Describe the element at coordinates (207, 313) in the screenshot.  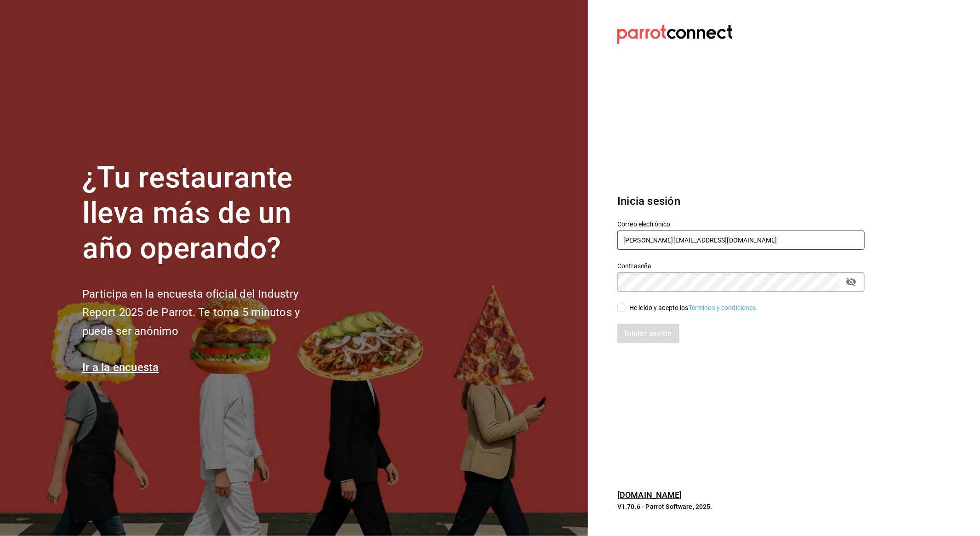
I see `h2: Participa en la encuesta oficial del Industry Report 2025 de Parrot. Te toma 5 minutos y puede se...` at that location.